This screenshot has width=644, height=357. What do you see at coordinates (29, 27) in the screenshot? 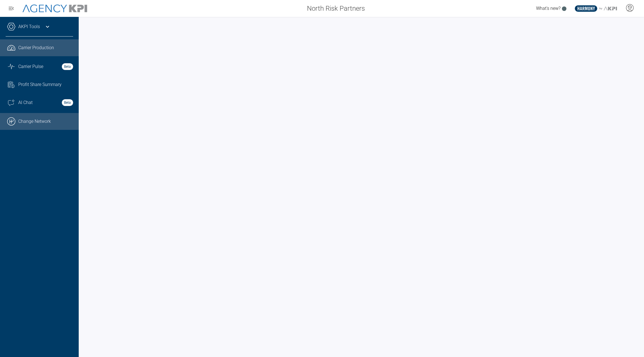
I see `a: AKPI Tools` at bounding box center [29, 27].